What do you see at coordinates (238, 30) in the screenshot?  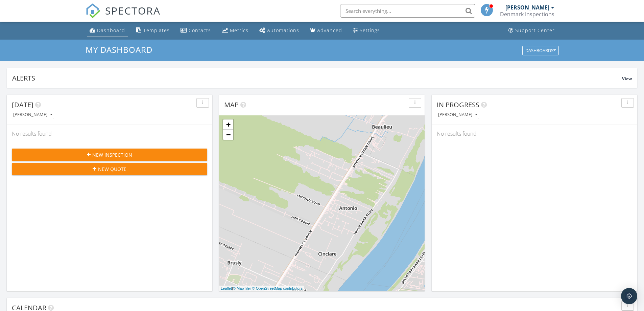 I see `div: Metrics` at bounding box center [238, 30].